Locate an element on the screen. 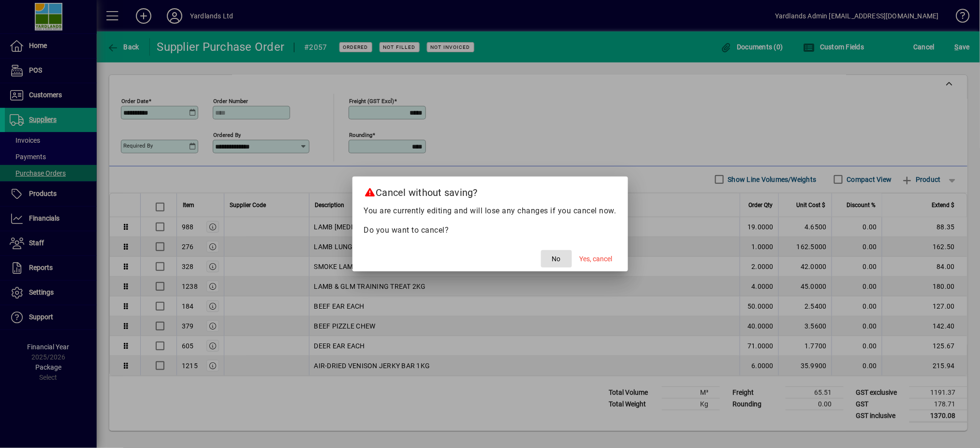 The width and height of the screenshot is (980, 448). h2: Cancel without saving? is located at coordinates (490, 190).